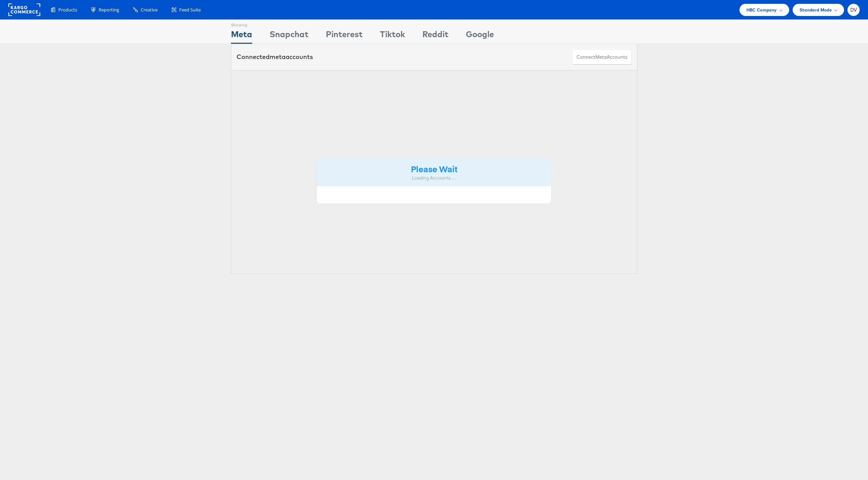  Describe the element at coordinates (815, 9) in the screenshot. I see `span: Standard Mode` at that location.